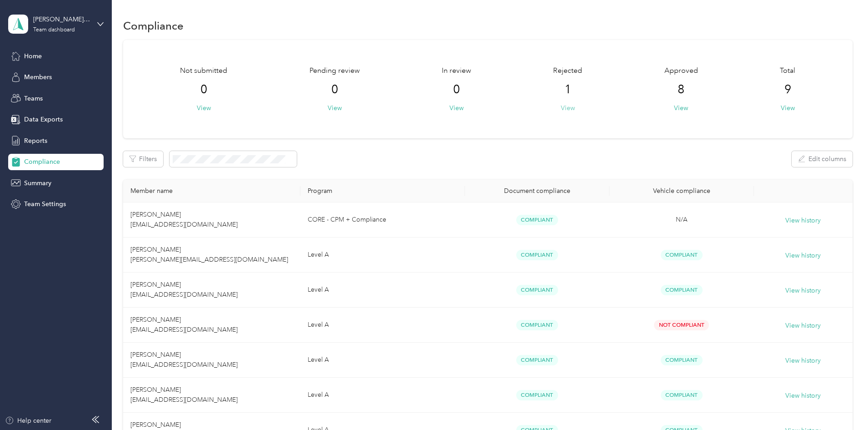  What do you see at coordinates (28, 421) in the screenshot?
I see `button: Help center` at bounding box center [28, 421].